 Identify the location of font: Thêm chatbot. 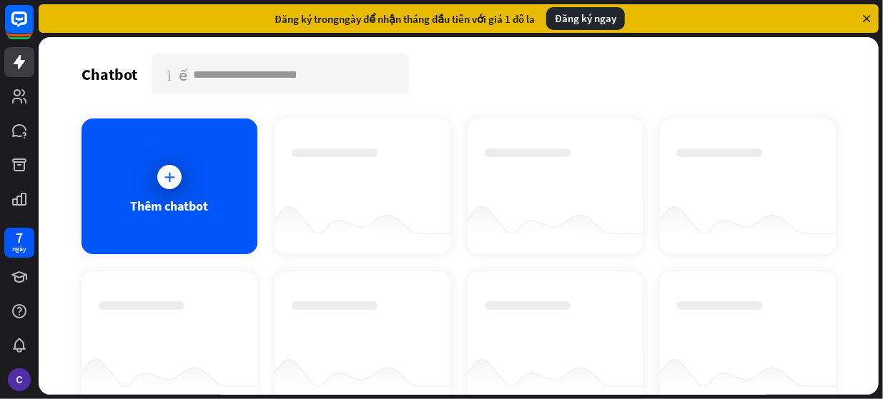
(169, 206).